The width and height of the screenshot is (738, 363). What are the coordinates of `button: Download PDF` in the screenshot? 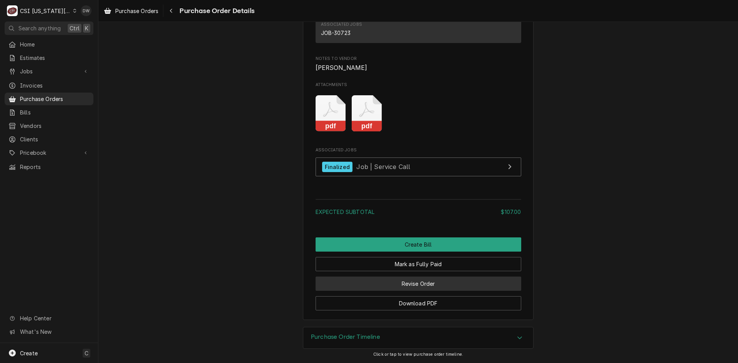 It's located at (418, 303).